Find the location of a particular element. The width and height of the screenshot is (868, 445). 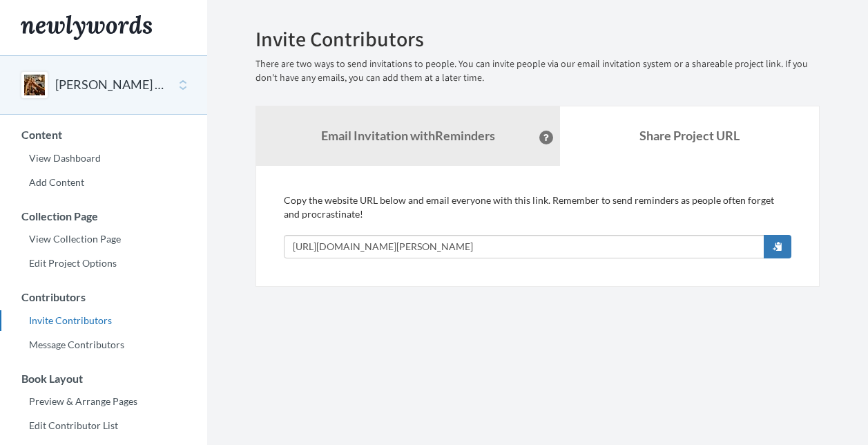

b: Share Project URL is located at coordinates (689, 135).